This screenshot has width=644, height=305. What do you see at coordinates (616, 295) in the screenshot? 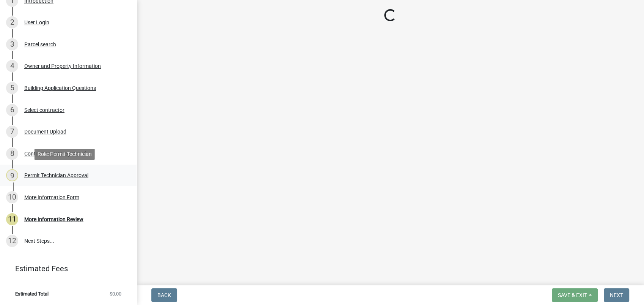
I see `span: Next` at bounding box center [616, 295].